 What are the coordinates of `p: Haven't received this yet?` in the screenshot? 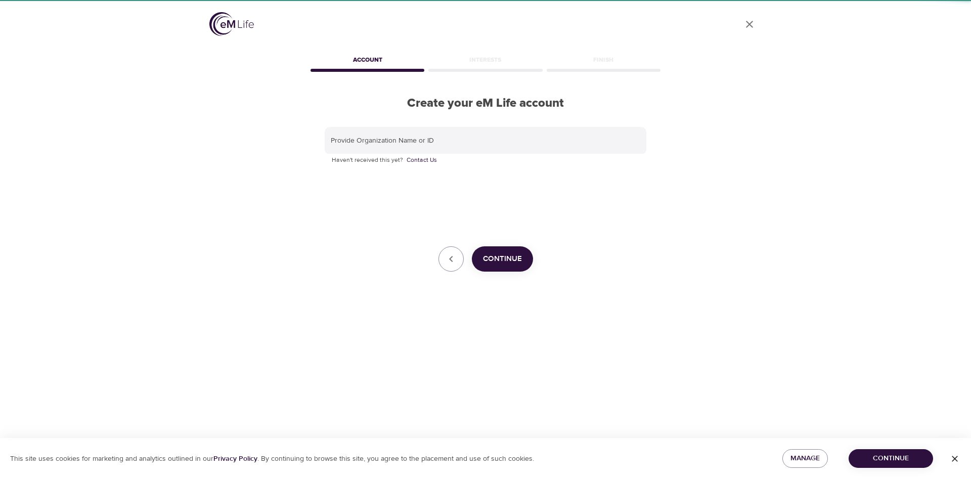 It's located at (486, 160).